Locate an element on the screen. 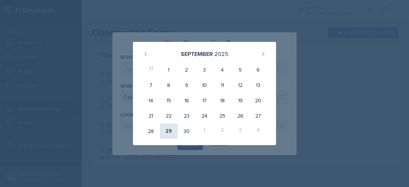 This screenshot has height=187, width=409. div: 26 is located at coordinates (240, 116).